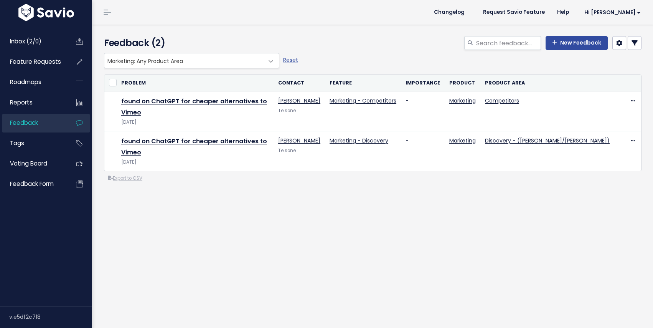  What do you see at coordinates (46, 12) in the screenshot?
I see `img: logo-white.9d6f32f41409.svg` at bounding box center [46, 12].